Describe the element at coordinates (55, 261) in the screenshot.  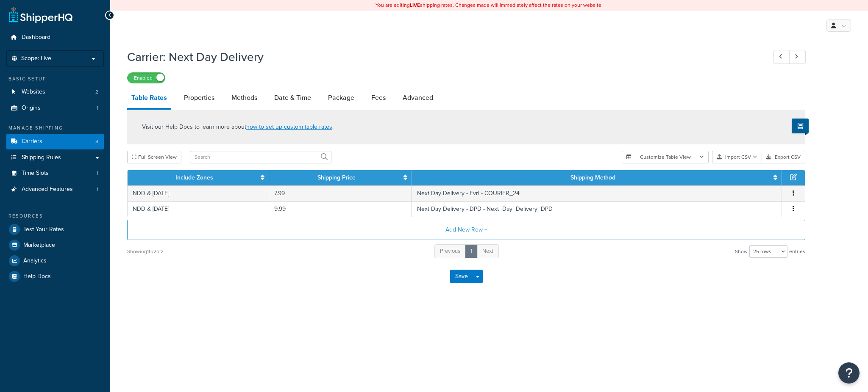
I see `a: Analytics` at that location.